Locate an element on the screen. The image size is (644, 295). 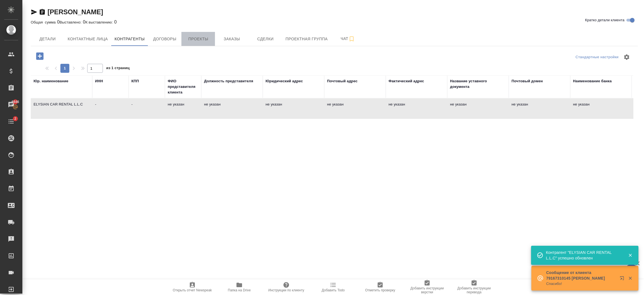
span: из 1 страниц is located at coordinates (118, 69).